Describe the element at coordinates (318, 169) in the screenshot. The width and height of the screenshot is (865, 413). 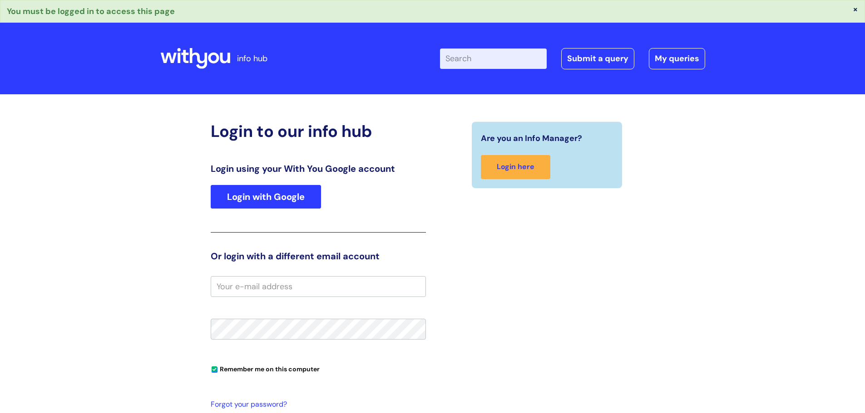
I see `h3: Login using your With You Google account` at that location.